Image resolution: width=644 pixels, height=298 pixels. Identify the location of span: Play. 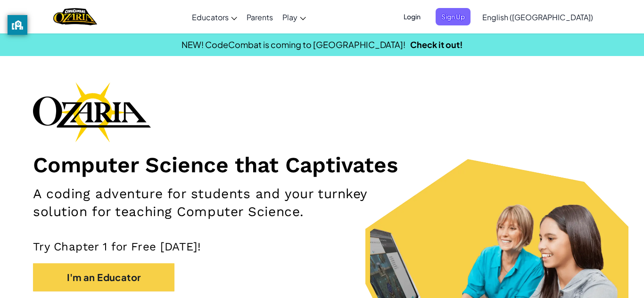
(290, 17).